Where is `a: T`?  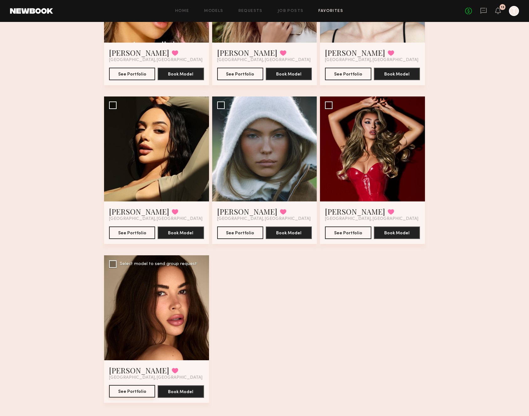
a: T is located at coordinates (514, 11).